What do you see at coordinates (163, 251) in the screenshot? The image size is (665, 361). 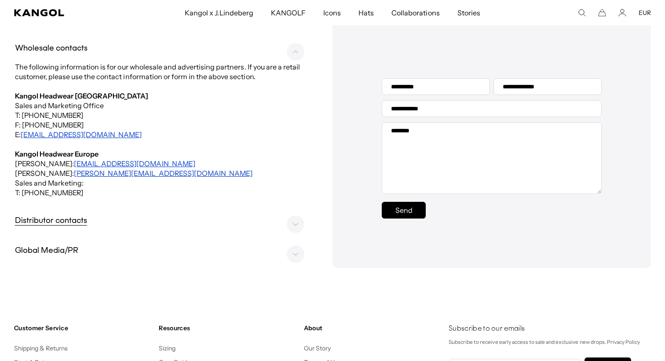 I see `summary: Global Media/PR` at bounding box center [163, 251].